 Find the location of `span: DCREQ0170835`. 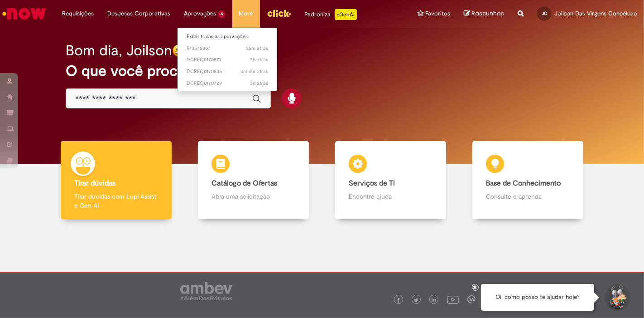

span: DCREQ0170835 is located at coordinates (228, 72).